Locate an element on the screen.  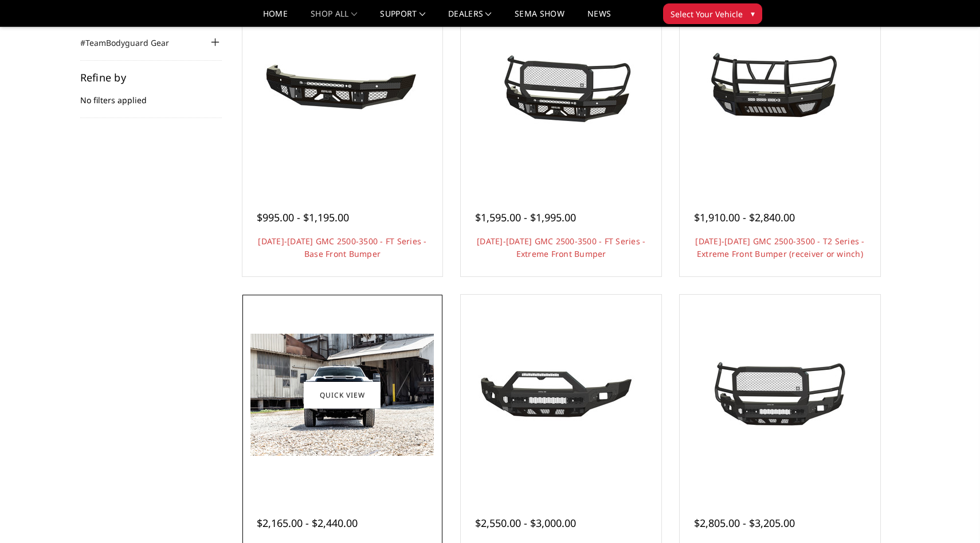
a: Support is located at coordinates (402, 18).